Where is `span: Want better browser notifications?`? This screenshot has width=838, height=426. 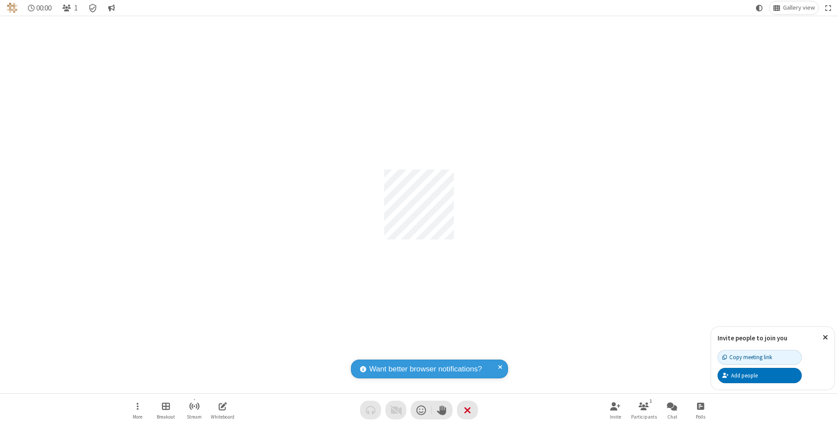 span: Want better browser notifications? is located at coordinates (426, 369).